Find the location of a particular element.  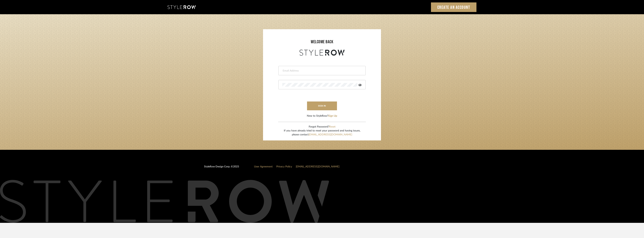

button: Sign Up is located at coordinates (333, 116).